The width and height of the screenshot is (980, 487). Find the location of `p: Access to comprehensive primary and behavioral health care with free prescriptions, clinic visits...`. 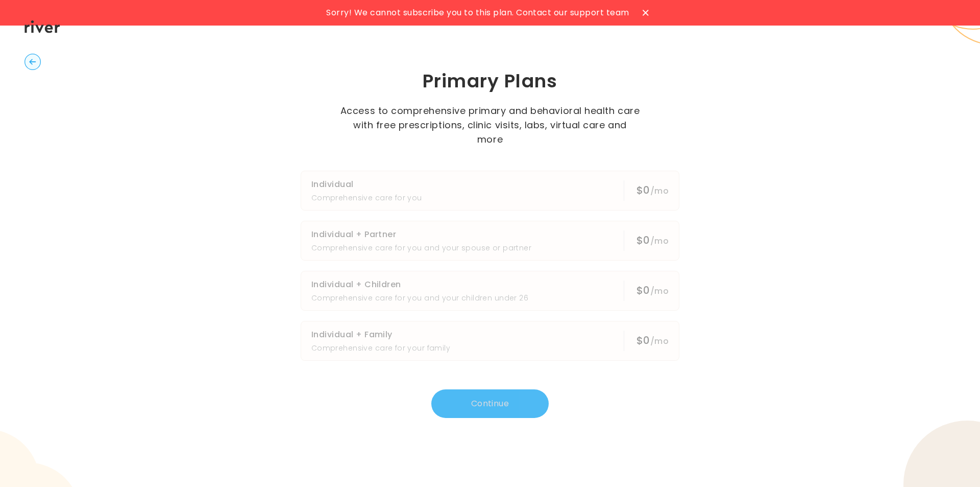

p: Access to comprehensive primary and behavioral health care with free prescriptions, clinic visits... is located at coordinates (490, 125).